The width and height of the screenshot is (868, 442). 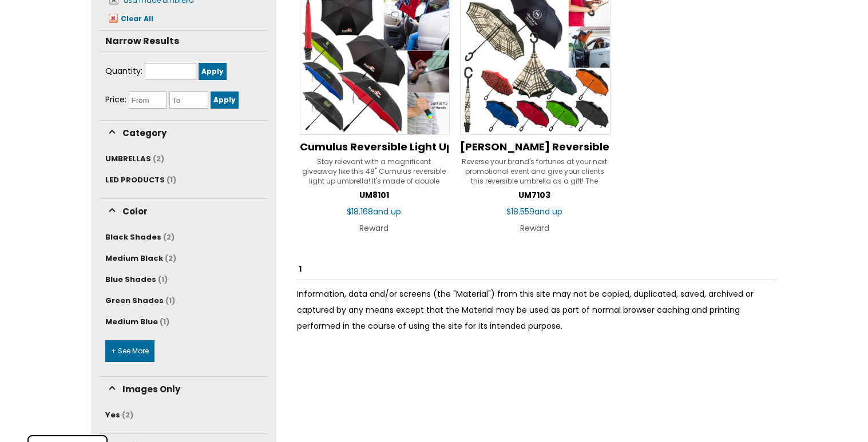 I want to click on a: Green Shades (1), so click(x=140, y=300).